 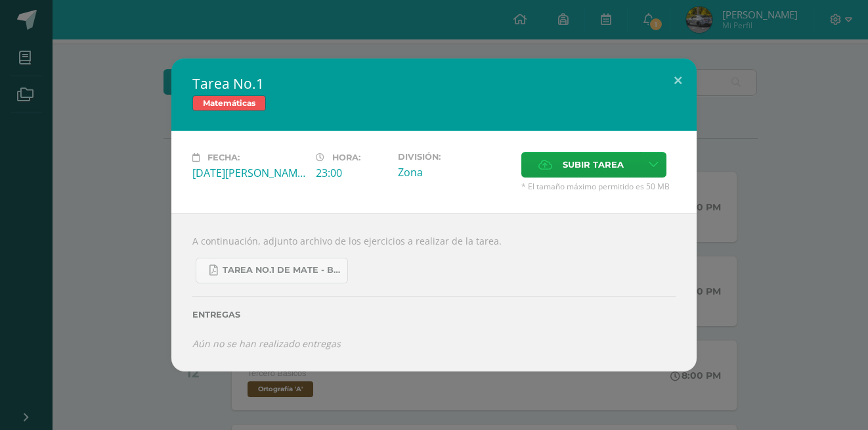 What do you see at coordinates (454, 156) in the screenshot?
I see `label: División:` at bounding box center [454, 156].